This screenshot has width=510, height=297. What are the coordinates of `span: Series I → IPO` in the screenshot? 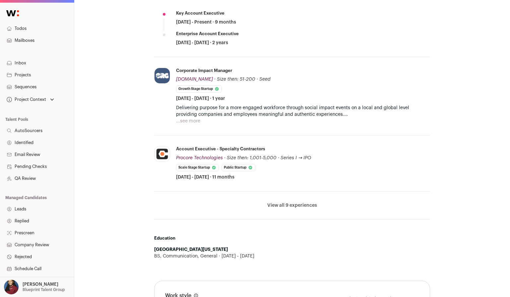 It's located at (296, 158).